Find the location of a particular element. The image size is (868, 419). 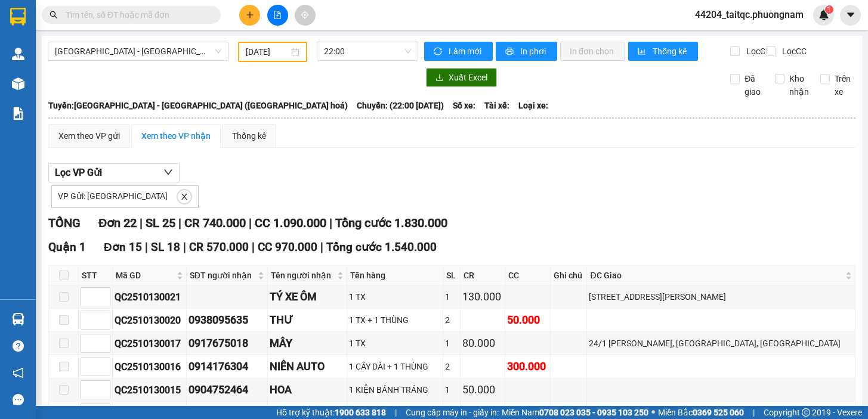

td: TÝ XE ÔM is located at coordinates (307, 297).